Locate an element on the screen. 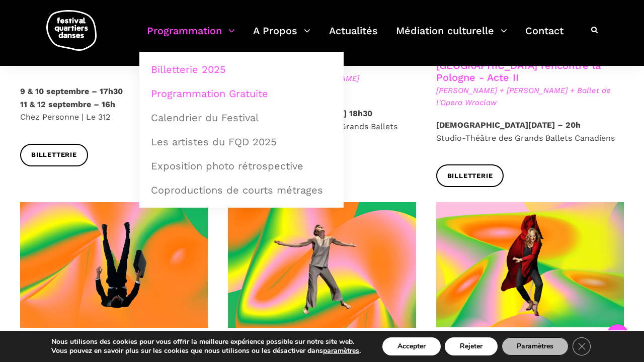 The width and height of the screenshot is (644, 362). p: Nous utilisons des cookies pour vous offrir la meilleure expérience possible sur notre site web. is located at coordinates (206, 342).